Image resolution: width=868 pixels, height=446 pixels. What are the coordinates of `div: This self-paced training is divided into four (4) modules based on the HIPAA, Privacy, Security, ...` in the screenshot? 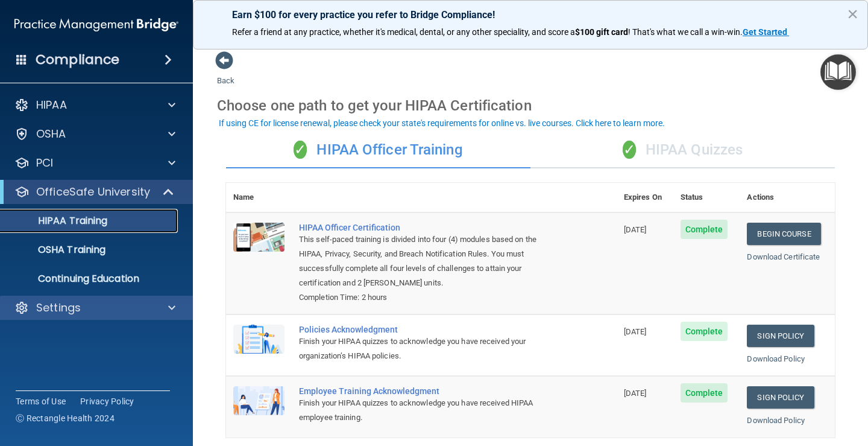 It's located at (427, 261).